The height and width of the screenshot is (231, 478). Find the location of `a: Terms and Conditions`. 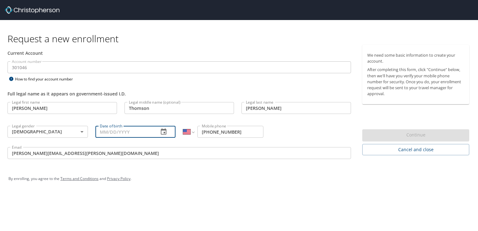

a: Terms and Conditions is located at coordinates (80, 178).